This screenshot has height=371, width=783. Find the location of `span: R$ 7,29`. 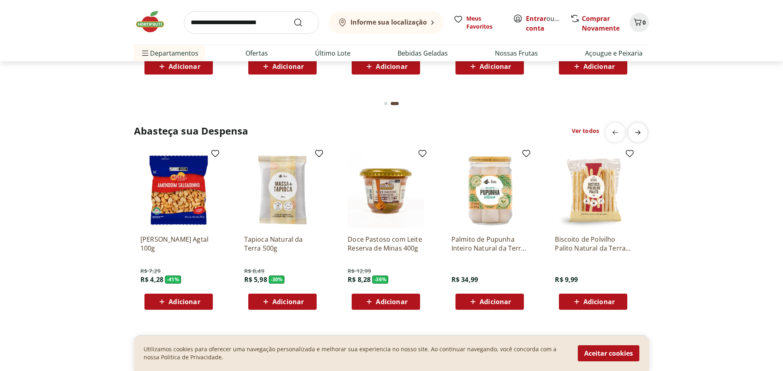

span: R$ 7,29 is located at coordinates (150, 271).